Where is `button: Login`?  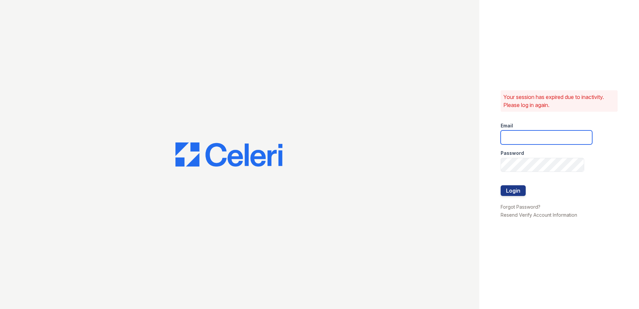
button: Login is located at coordinates (513, 190).